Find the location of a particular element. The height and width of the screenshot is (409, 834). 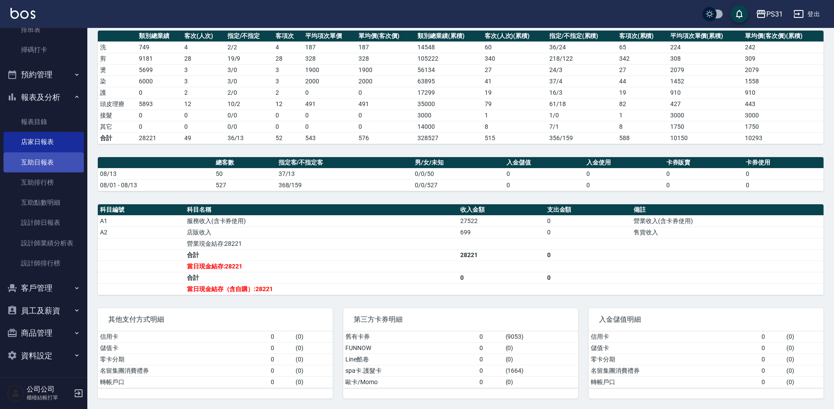

td: 60 is located at coordinates (515, 47).